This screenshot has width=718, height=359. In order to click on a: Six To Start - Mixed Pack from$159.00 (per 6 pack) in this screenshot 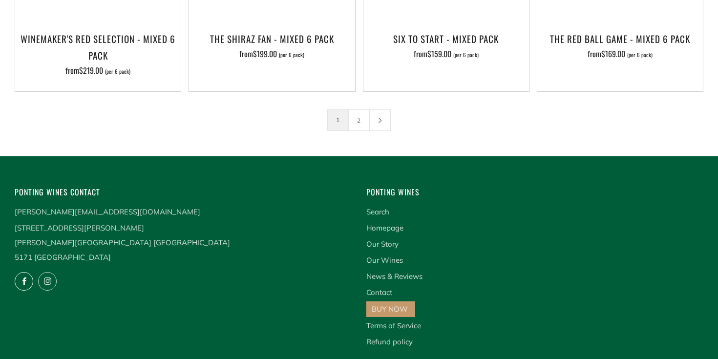, I will do `click(446, 55)`.